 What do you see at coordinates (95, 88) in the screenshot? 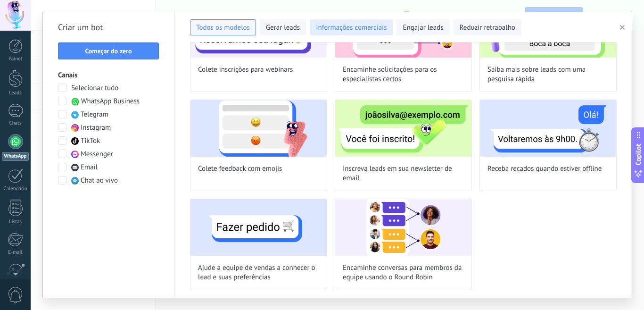
I see `span: Selecionar tudo` at bounding box center [95, 88].